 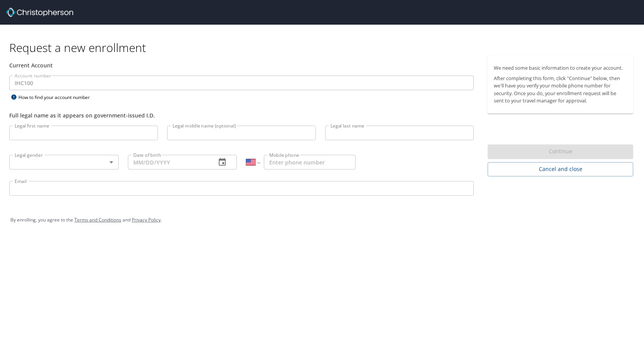 I want to click on button: Cancel and close, so click(x=561, y=169).